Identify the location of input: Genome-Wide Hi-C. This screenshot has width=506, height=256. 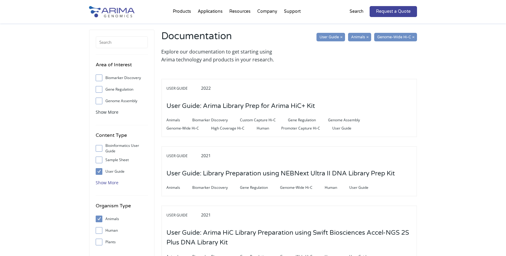
(395, 37).